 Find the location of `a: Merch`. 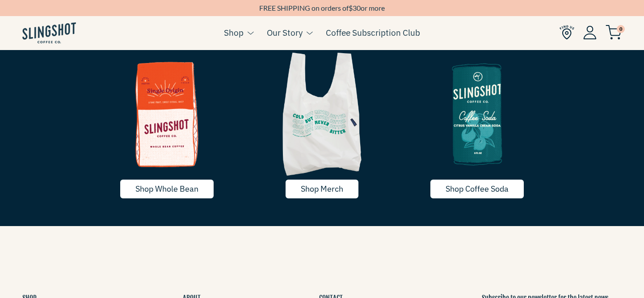

a: Merch is located at coordinates (322, 114).